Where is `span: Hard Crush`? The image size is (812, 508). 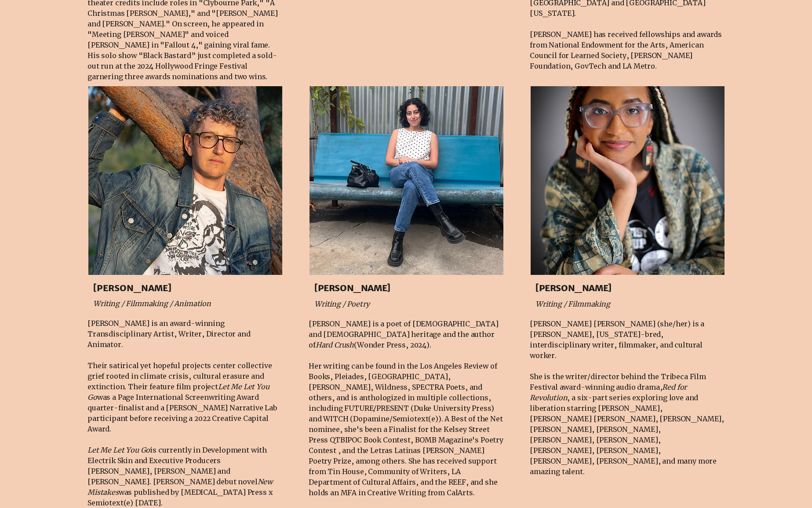 span: Hard Crush is located at coordinates (334, 345).